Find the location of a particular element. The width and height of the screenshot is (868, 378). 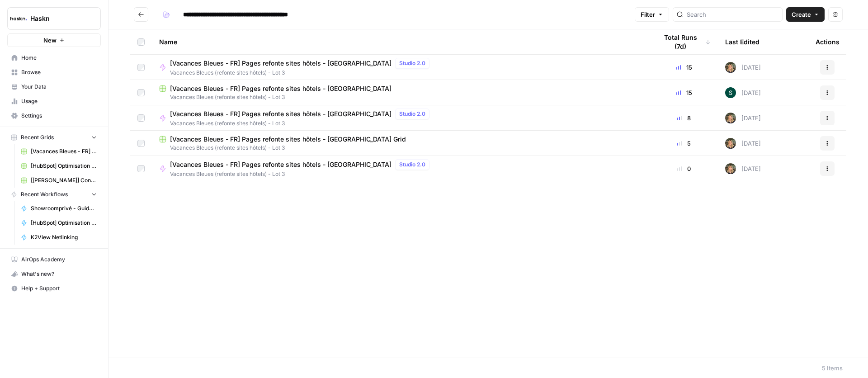

a: Showroomprivé - Guide d'achat de 800 mots is located at coordinates (59, 208).